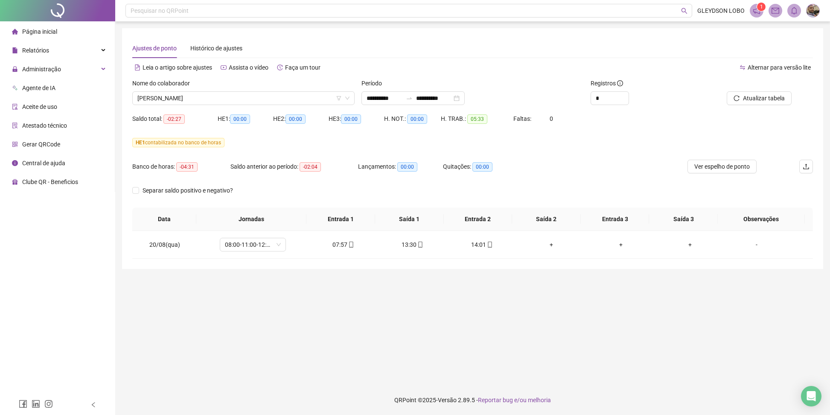 The width and height of the screenshot is (830, 415). I want to click on span: Página inicial, so click(40, 32).